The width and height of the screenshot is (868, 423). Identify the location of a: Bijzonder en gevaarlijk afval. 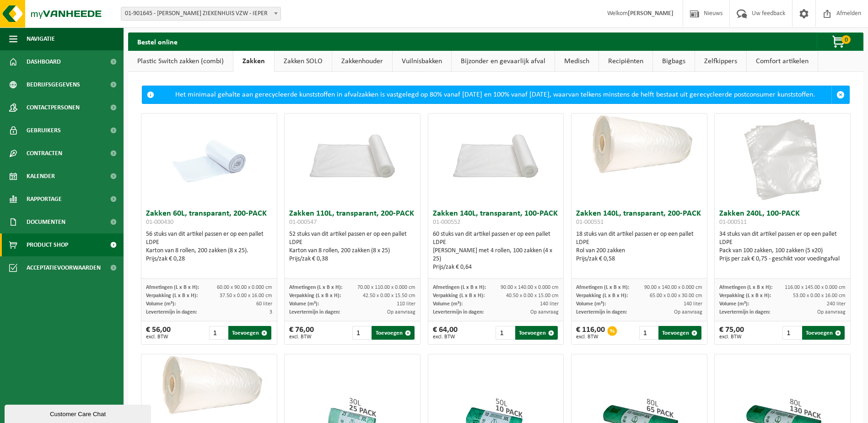
(503, 62).